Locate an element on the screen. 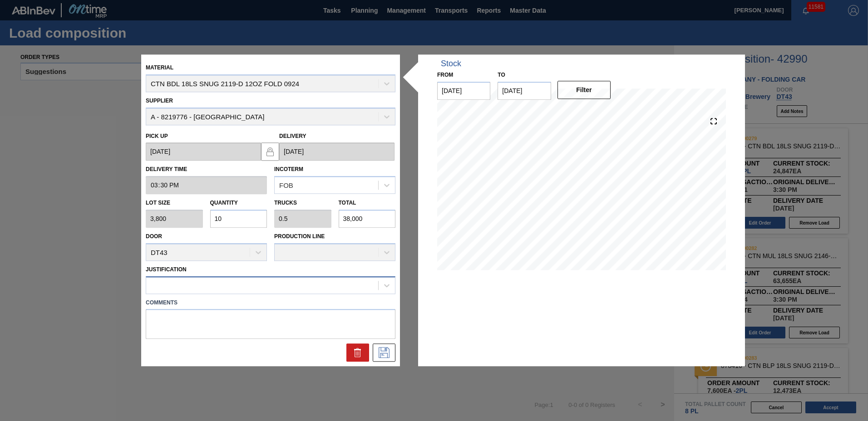  label: From is located at coordinates (445, 75).